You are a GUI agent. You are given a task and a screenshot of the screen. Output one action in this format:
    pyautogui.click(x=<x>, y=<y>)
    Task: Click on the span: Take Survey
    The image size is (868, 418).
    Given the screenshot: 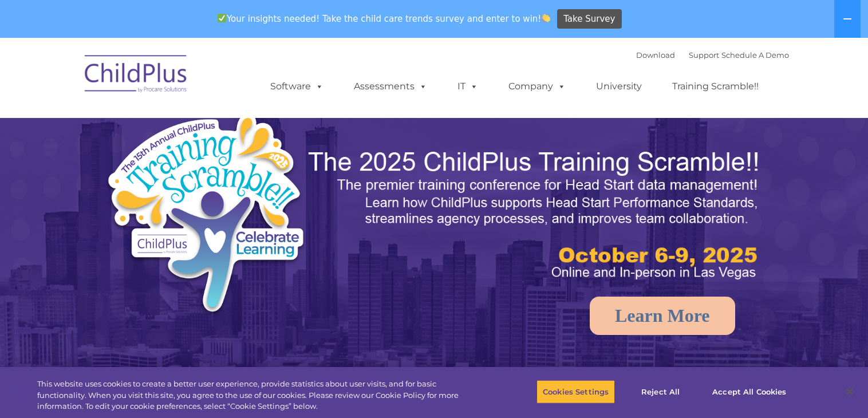 What is the action you would take?
    pyautogui.click(x=589, y=19)
    